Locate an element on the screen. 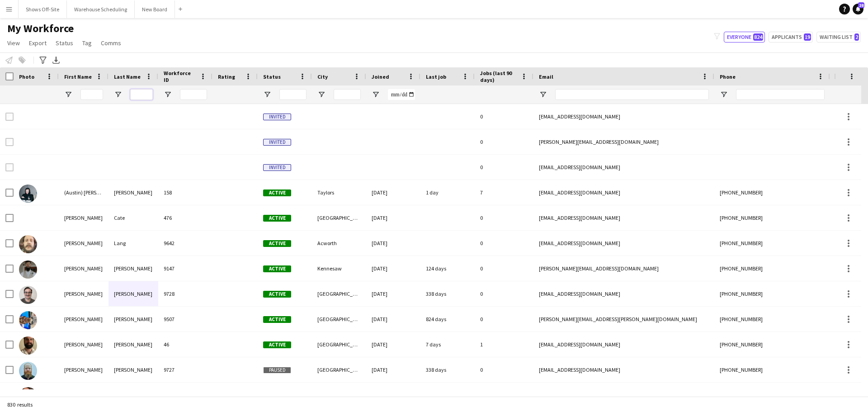 The width and height of the screenshot is (868, 412). span: Joined is located at coordinates (381, 76).